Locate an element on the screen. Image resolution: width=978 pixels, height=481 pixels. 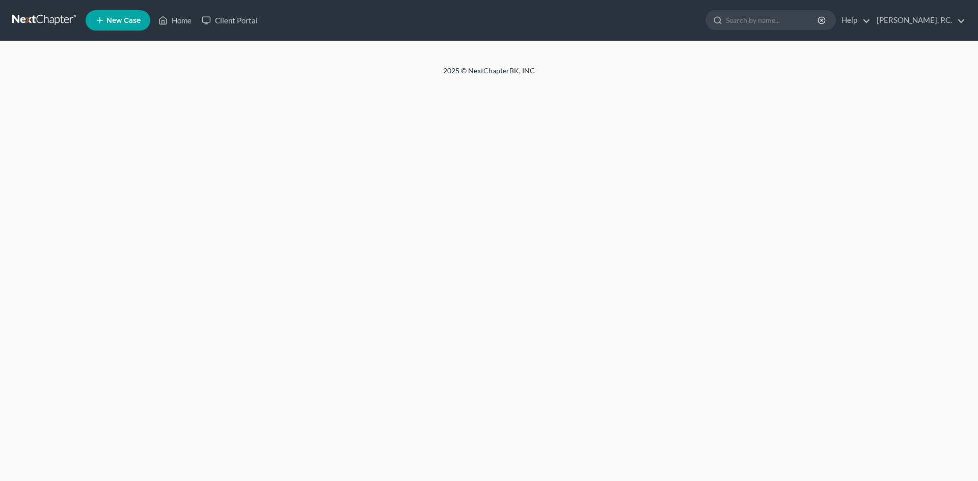
a: Home is located at coordinates (175, 20).